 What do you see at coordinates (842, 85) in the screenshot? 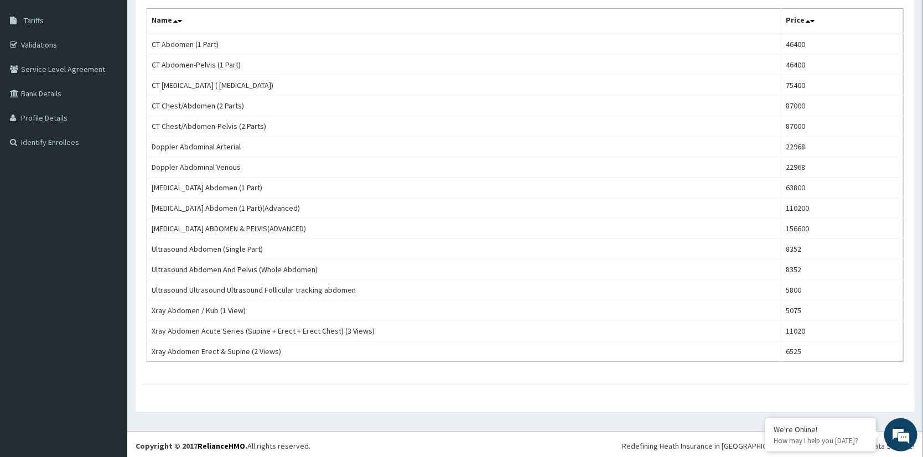
I see `td: 75400` at bounding box center [842, 85].